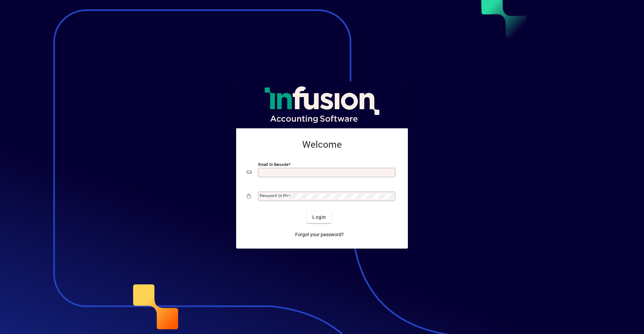  Describe the element at coordinates (319, 234) in the screenshot. I see `span: Forgot your password?` at that location.